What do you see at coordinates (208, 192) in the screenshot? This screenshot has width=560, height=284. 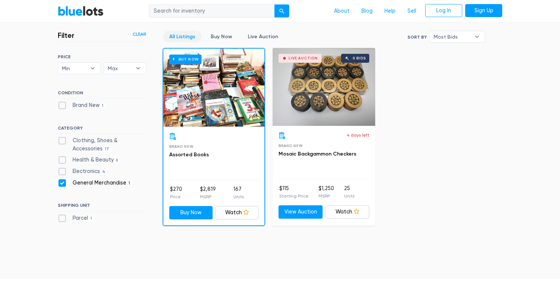 I see `li: $2,819` at bounding box center [208, 192].